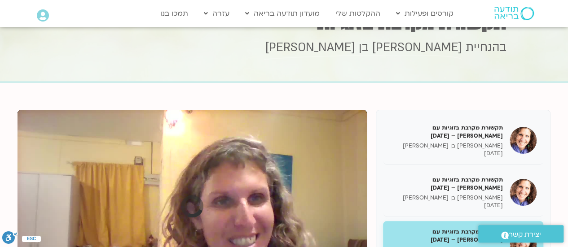 Image resolution: width=568 pixels, height=247 pixels. Describe the element at coordinates (282, 13) in the screenshot. I see `a: מועדון תודעה בריאה` at that location.